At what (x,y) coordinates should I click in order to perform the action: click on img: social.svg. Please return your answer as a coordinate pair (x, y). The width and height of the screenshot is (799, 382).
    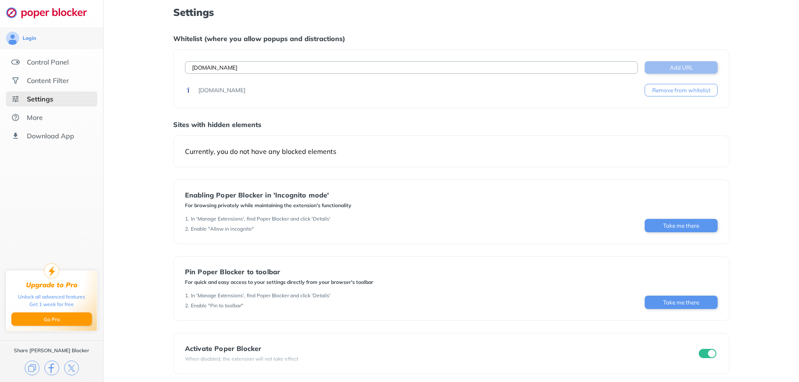
    Looking at the image, I should click on (16, 80).